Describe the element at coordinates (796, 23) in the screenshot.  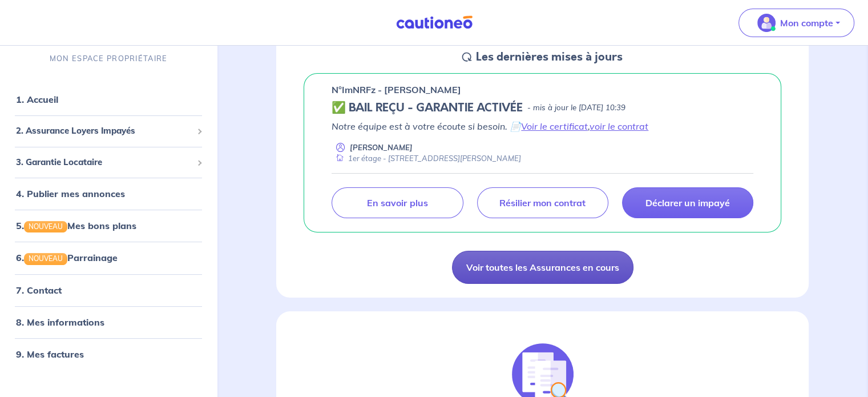
I see `button: illu_account_valid_menu.svgMon compte` at that location.